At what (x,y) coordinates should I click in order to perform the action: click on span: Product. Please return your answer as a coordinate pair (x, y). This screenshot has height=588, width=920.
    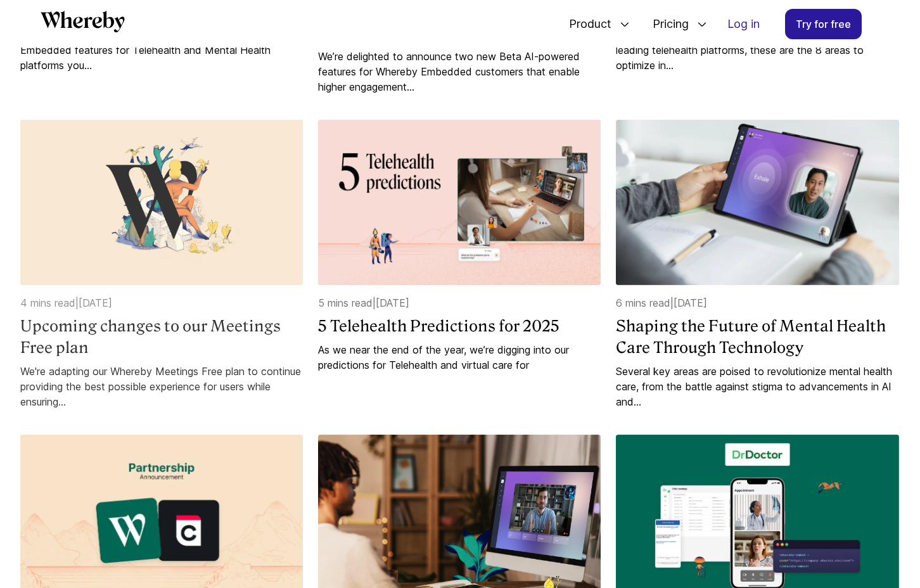
    Looking at the image, I should click on (585, 24).